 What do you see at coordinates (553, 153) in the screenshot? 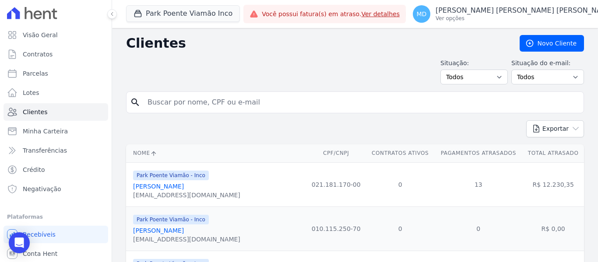
I see `th: Total Atrasado` at bounding box center [553, 153].